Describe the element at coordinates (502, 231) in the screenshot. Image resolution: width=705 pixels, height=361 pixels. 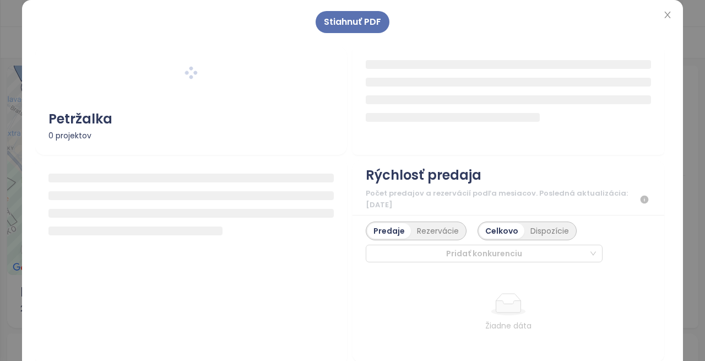
I see `div: Celkovo` at that location.